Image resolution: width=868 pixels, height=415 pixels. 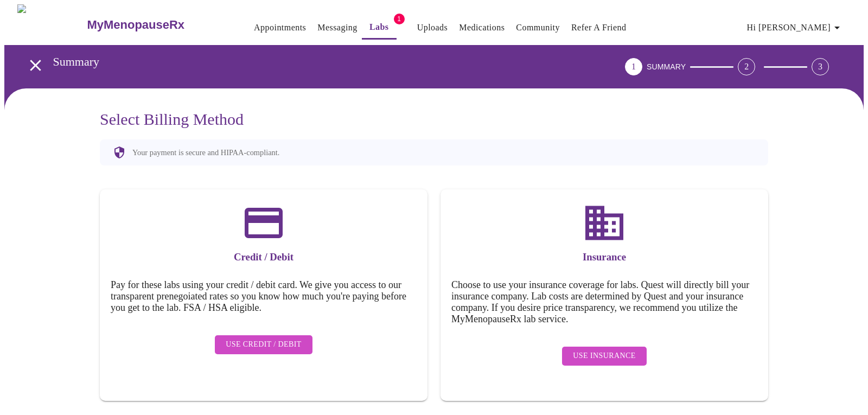 What do you see at coordinates (538, 28) in the screenshot?
I see `a: Community` at bounding box center [538, 28].